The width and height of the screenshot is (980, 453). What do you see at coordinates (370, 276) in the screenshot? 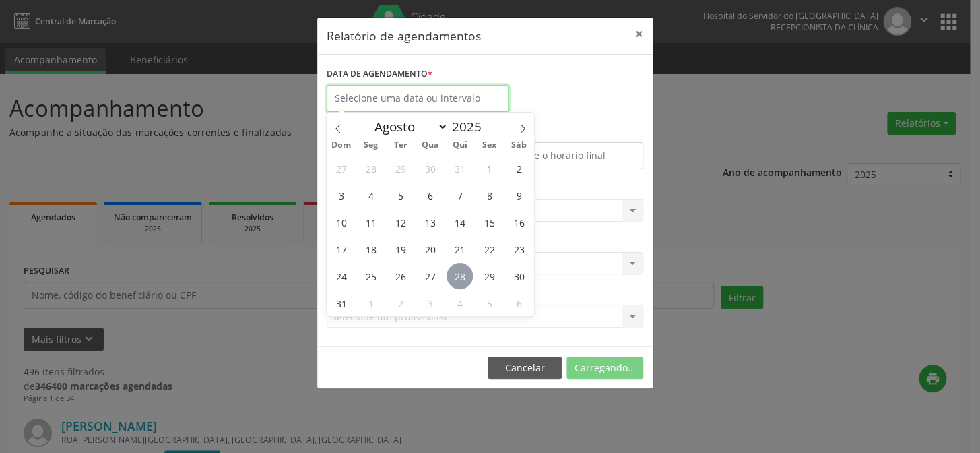
I see `span: Agosto 25, 2025` at bounding box center [370, 276].